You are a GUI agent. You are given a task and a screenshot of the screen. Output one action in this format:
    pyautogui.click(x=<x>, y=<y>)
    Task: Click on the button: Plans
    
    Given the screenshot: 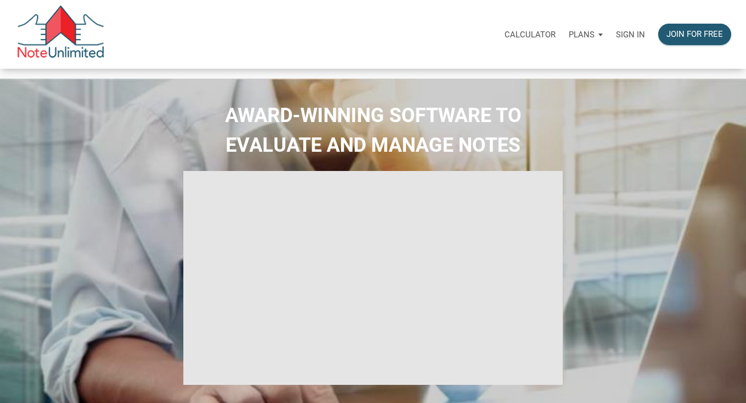 What is the action you would take?
    pyautogui.click(x=586, y=35)
    